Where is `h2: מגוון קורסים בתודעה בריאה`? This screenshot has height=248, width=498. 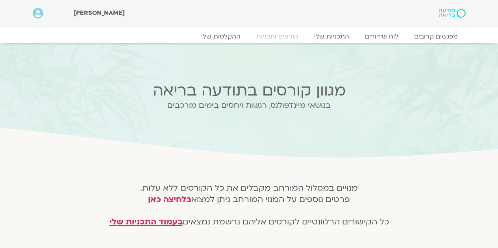 h2: מגוון קורסים בתודעה בריאה is located at coordinates (249, 90).